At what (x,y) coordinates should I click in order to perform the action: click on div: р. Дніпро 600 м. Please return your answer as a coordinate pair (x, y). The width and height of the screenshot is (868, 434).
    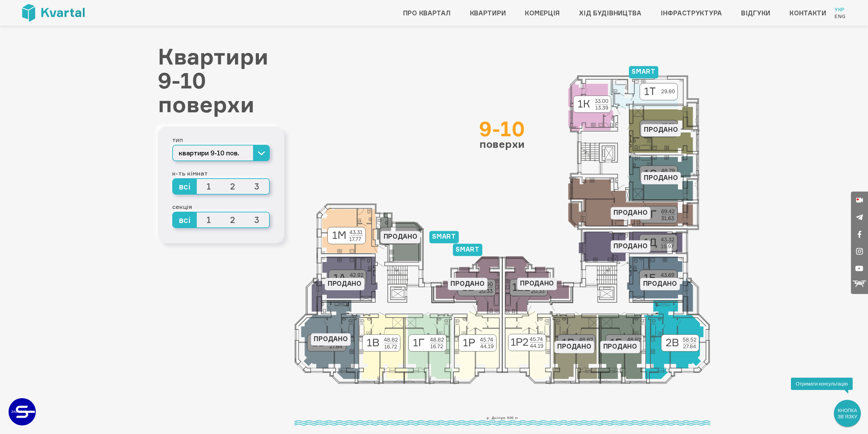
    Looking at the image, I should click on (503, 419).